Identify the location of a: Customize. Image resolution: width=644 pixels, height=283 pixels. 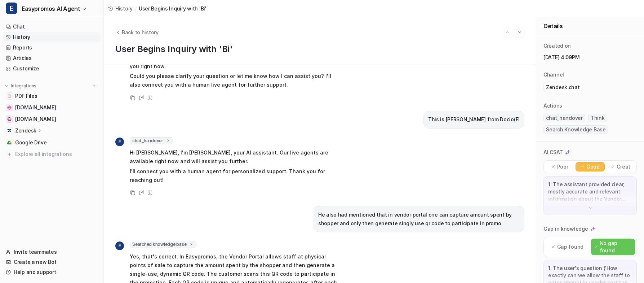
(52, 68).